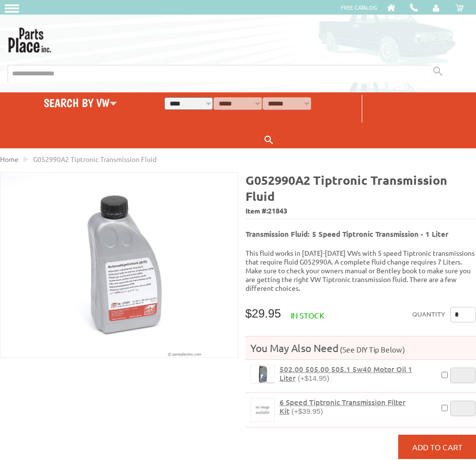 This screenshot has height=460, width=476. Describe the element at coordinates (262, 374) in the screenshot. I see `a: 502.00 505.00 505.1 5w40 Motor Oil 1 Liter` at that location.